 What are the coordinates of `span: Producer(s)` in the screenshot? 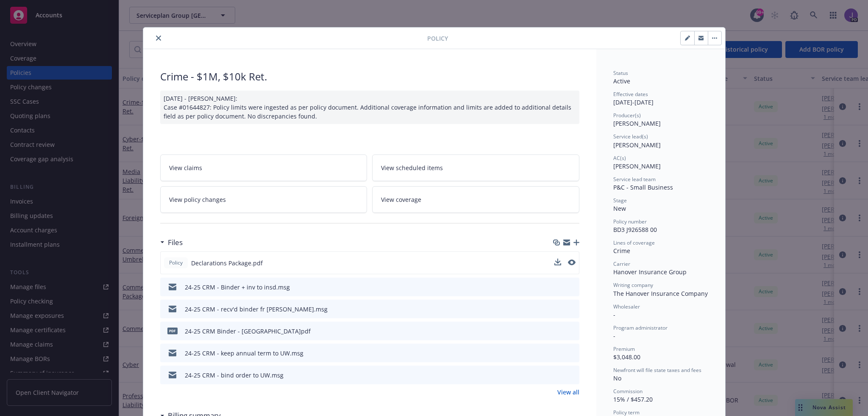 It's located at (627, 115).